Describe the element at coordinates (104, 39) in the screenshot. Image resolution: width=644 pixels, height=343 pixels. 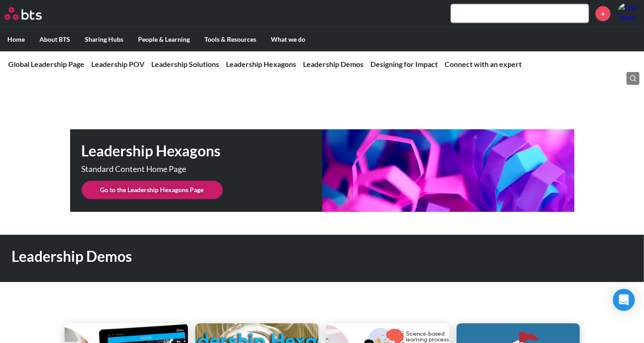
I see `label: Sharing Hubs` at that location.